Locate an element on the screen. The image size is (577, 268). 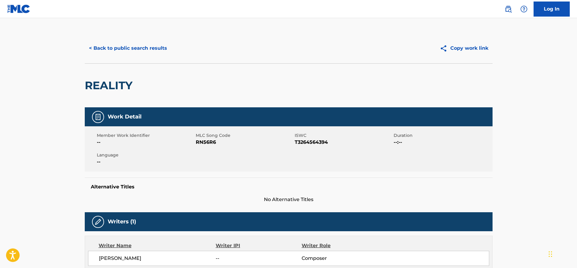
span: Composer is located at coordinates (340, 258).